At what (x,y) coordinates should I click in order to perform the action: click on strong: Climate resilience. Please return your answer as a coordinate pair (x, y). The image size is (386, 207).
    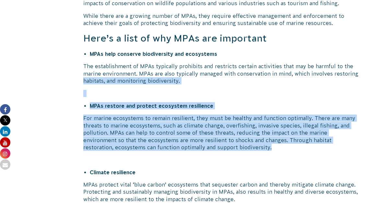
    Looking at the image, I should click on (112, 172).